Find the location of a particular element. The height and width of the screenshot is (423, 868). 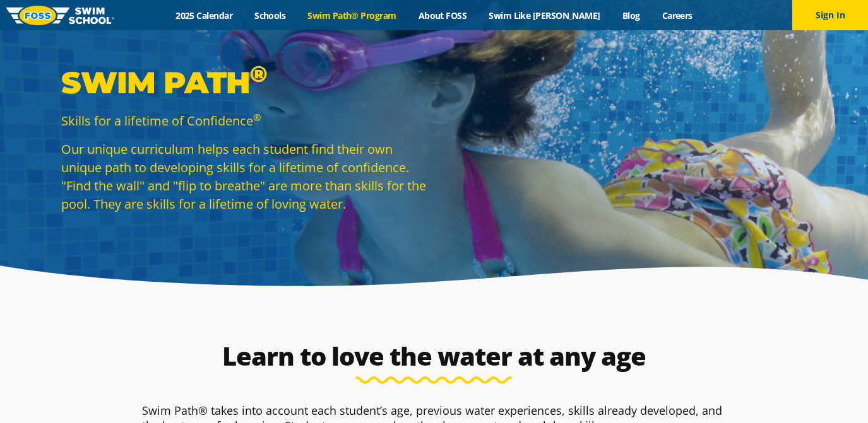

h2: Learn to love the water at any age is located at coordinates (434, 356).